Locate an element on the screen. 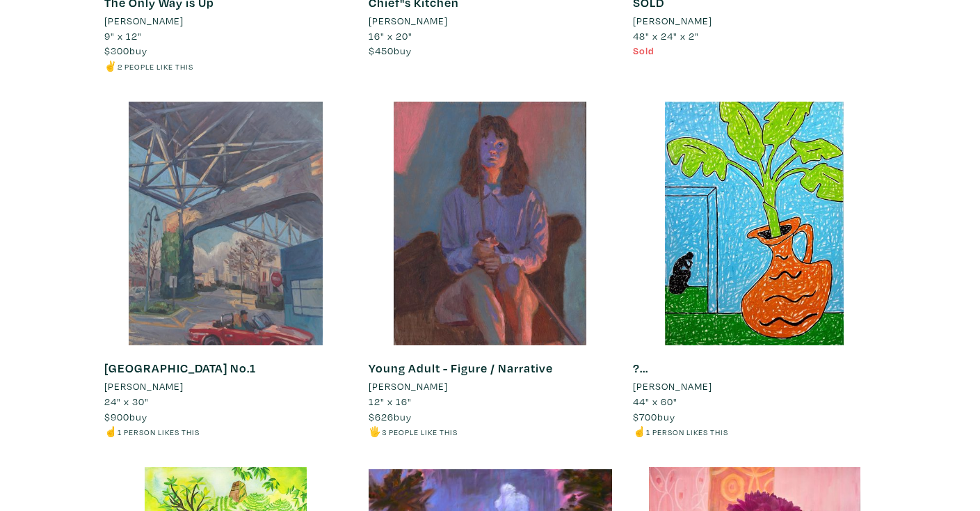 The width and height of the screenshot is (980, 511). span: $700 is located at coordinates (645, 416).